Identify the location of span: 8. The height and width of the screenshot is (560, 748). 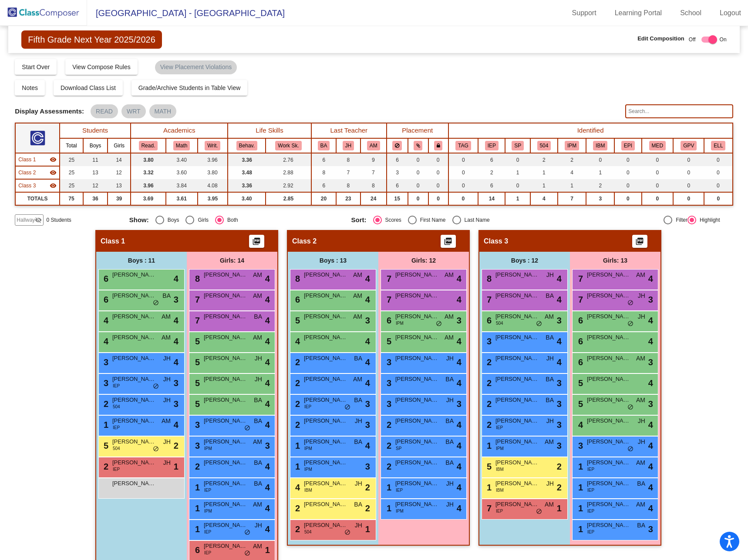
(196, 279).